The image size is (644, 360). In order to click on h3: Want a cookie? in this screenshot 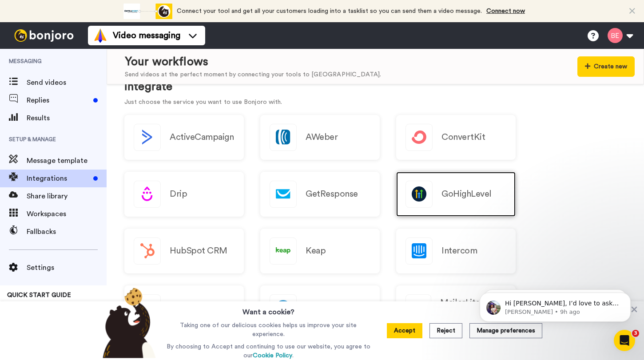, I will do `click(268, 309)`.